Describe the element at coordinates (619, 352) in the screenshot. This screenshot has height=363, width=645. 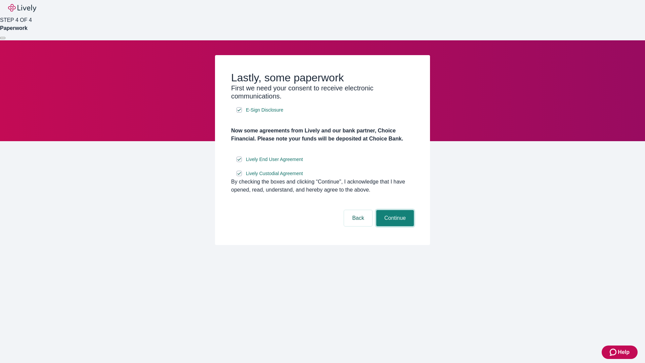
I see `button: Zendesk support iconHelp` at that location.